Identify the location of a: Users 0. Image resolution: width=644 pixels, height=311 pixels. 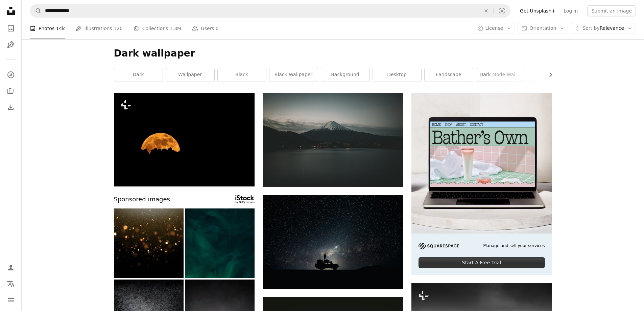
(205, 28).